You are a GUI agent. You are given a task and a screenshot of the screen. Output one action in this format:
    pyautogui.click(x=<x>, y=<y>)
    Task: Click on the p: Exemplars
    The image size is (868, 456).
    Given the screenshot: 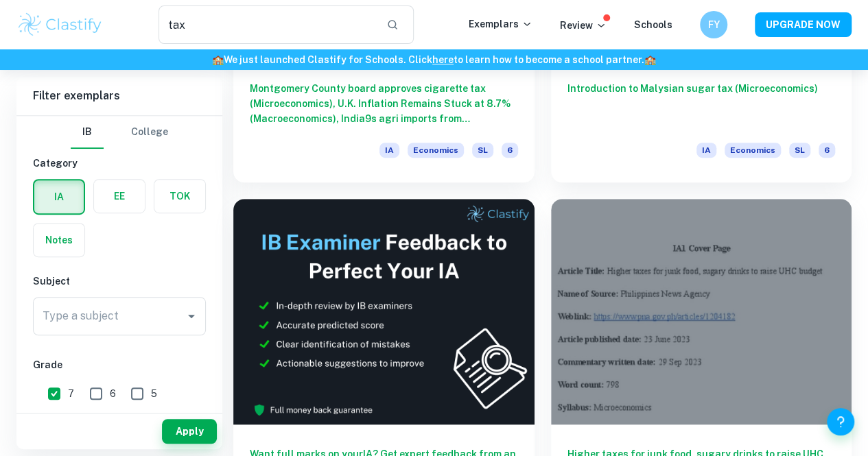 What is the action you would take?
    pyautogui.click(x=500, y=24)
    